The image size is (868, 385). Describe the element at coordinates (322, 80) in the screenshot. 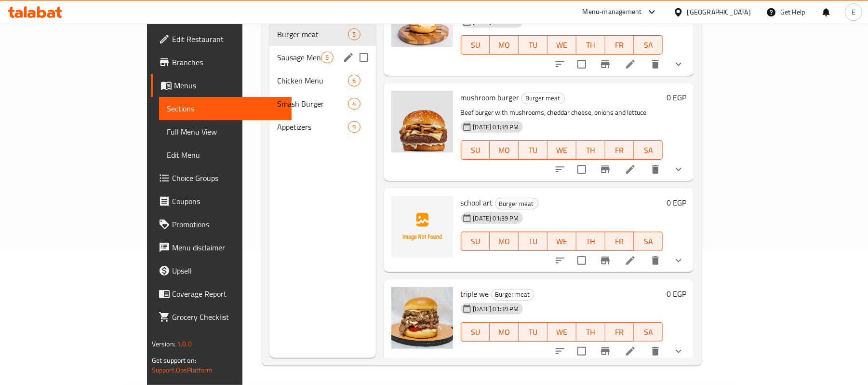

I see `nav: Menu sections` at that location.